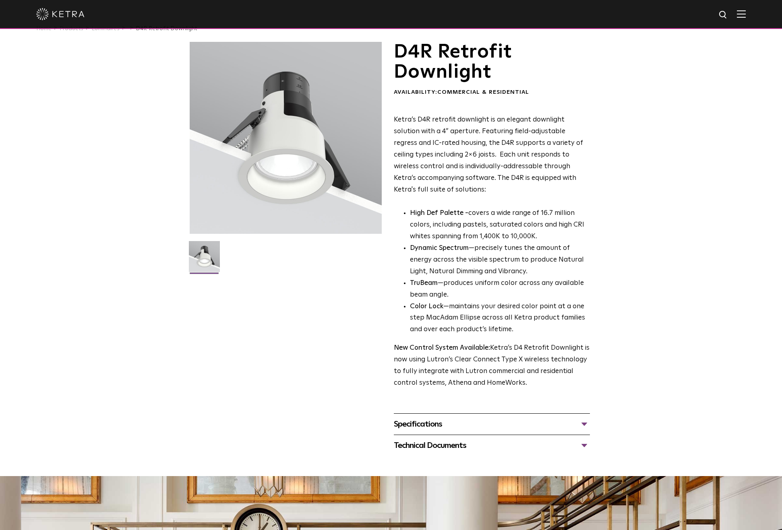 The width and height of the screenshot is (782, 530). Describe the element at coordinates (500, 260) in the screenshot. I see `li: —precisely tunes the amount of energy across the visible spectrum to produce Natural Light, Natur...` at that location.